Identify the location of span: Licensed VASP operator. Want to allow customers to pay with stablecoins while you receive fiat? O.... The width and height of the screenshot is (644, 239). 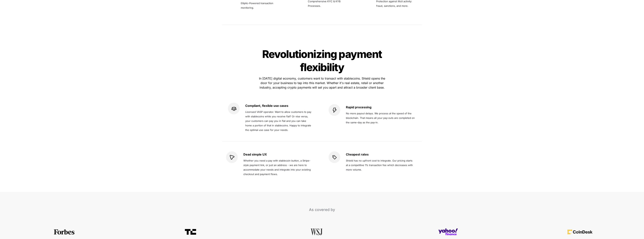
(278, 121).